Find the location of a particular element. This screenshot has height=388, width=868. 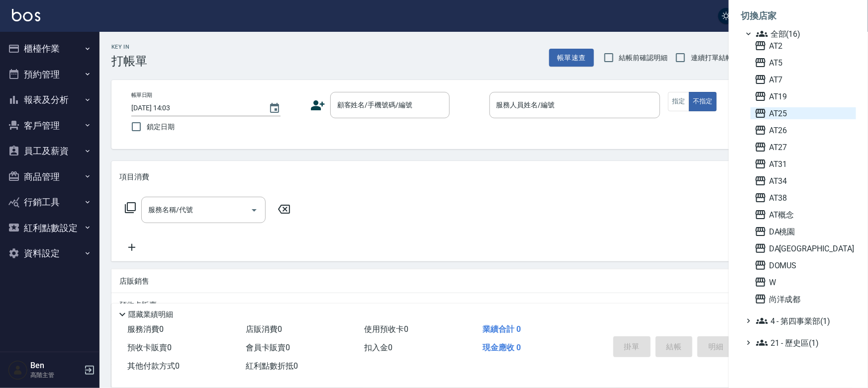

span: AT25 is located at coordinates (803, 113).